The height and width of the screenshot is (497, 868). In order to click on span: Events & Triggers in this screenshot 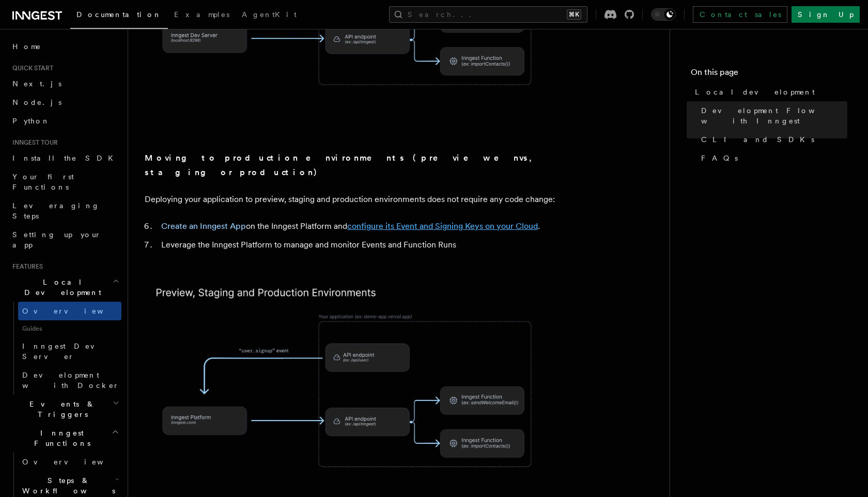, I will do `click(61, 409)`.